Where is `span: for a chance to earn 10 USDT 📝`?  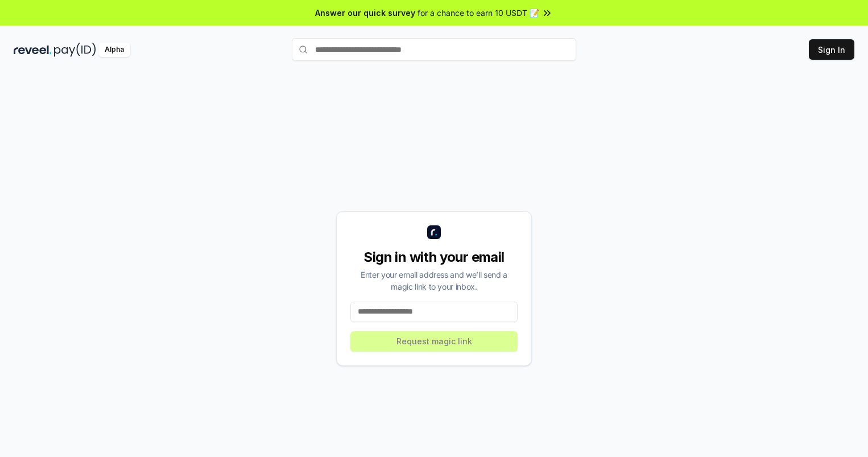 span: for a chance to earn 10 USDT 📝 is located at coordinates (478, 13).